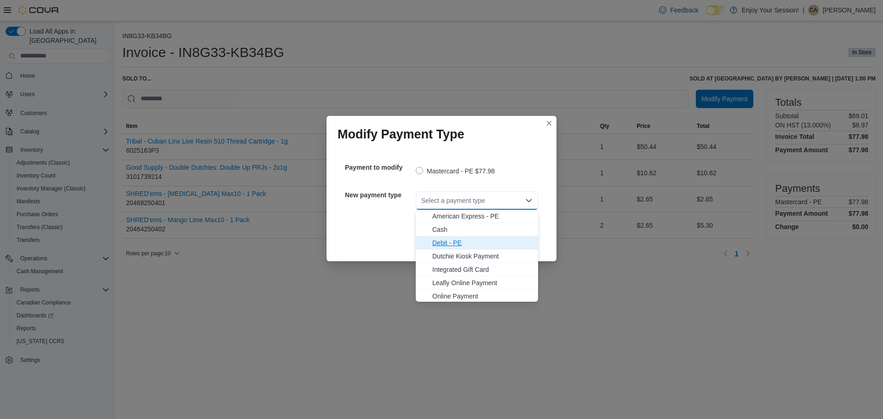 The image size is (883, 419). Describe the element at coordinates (477, 270) in the screenshot. I see `button: Integrated Gift Card` at that location.